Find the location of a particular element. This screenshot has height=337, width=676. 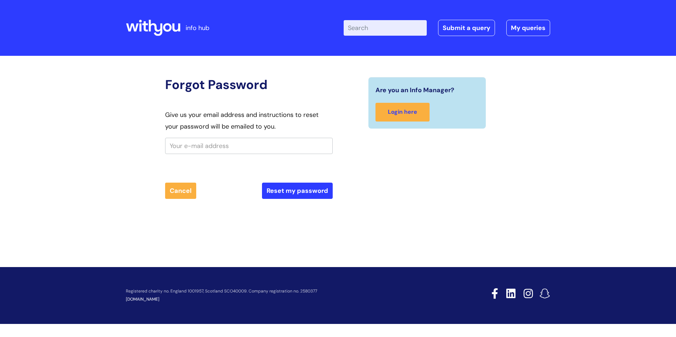

a: Login here is located at coordinates (402, 112).